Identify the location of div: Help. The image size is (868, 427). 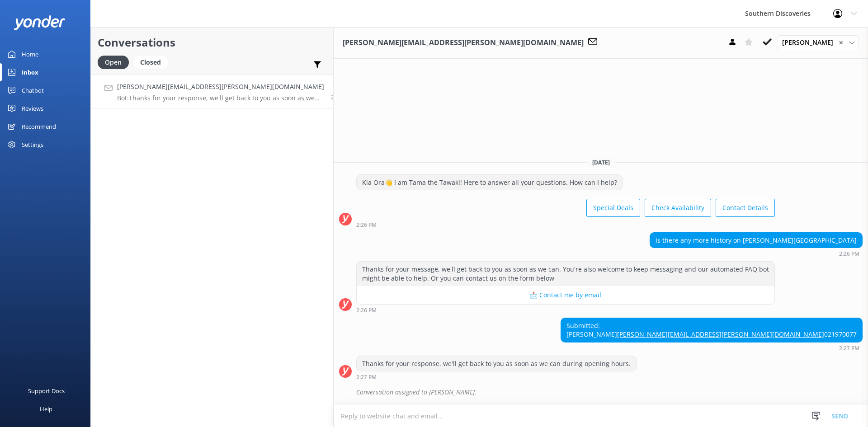
(46, 409).